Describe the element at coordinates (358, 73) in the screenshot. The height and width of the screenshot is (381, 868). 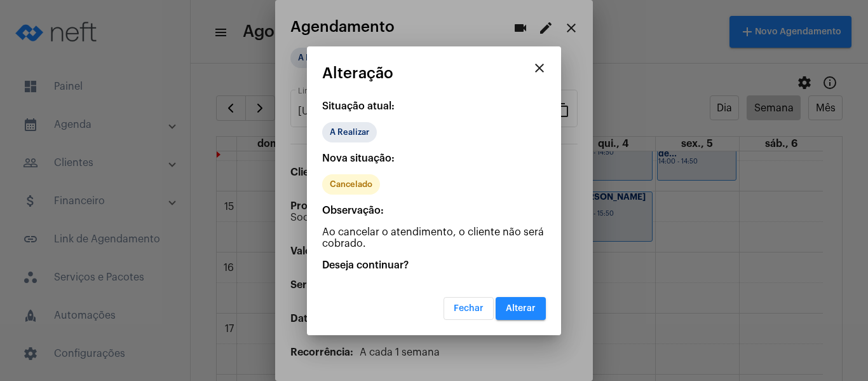
I see `span: Alteração` at that location.